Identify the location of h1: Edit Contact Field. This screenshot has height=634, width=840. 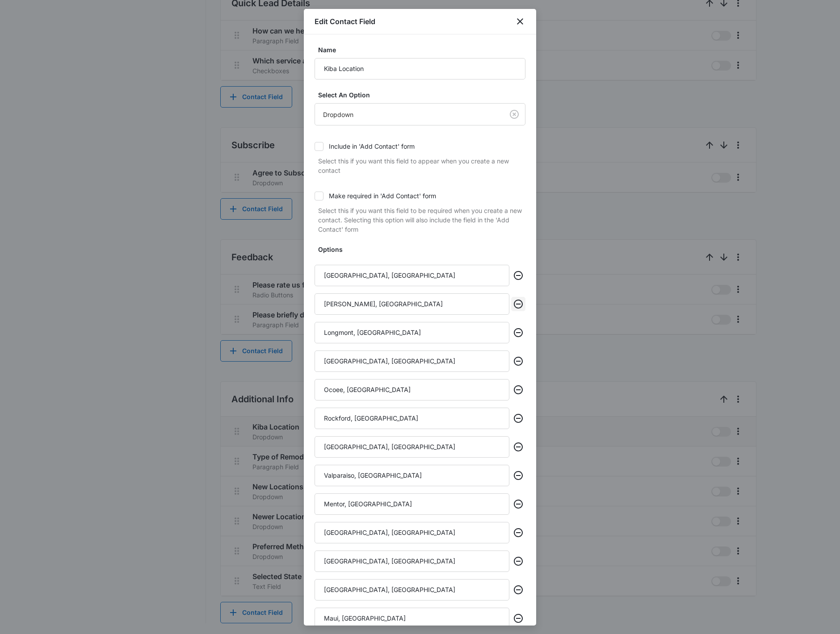
(345, 21).